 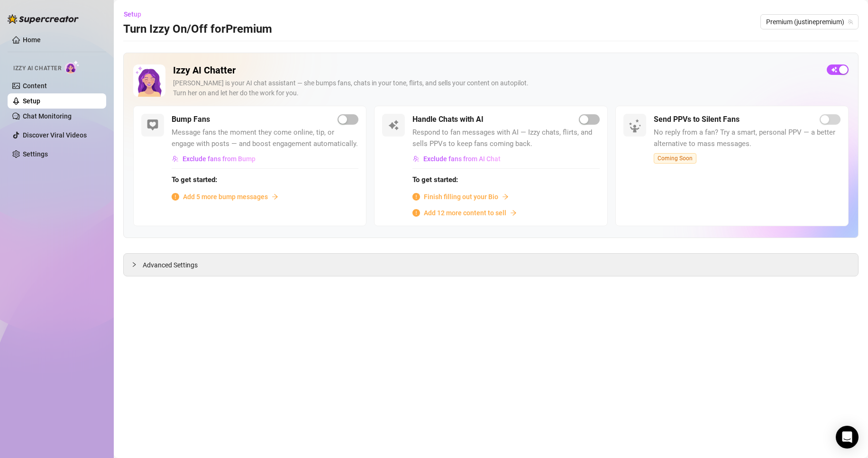 What do you see at coordinates (170, 265) in the screenshot?
I see `span: Advanced Settings` at bounding box center [170, 265].